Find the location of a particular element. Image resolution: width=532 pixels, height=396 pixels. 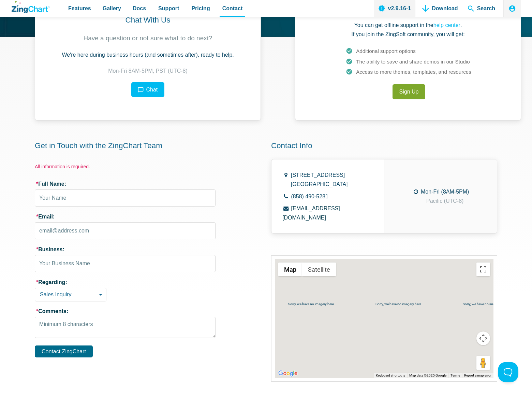

input: Your Name is located at coordinates (125, 198).